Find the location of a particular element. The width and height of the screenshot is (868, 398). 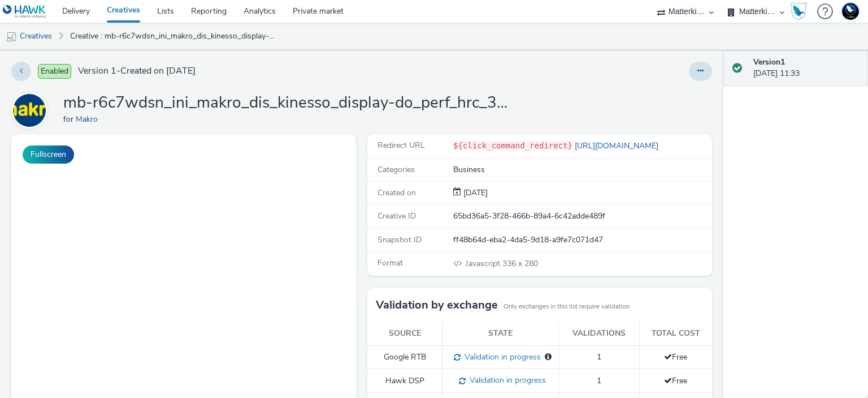

h3: Validation by exchange is located at coordinates (437, 305).